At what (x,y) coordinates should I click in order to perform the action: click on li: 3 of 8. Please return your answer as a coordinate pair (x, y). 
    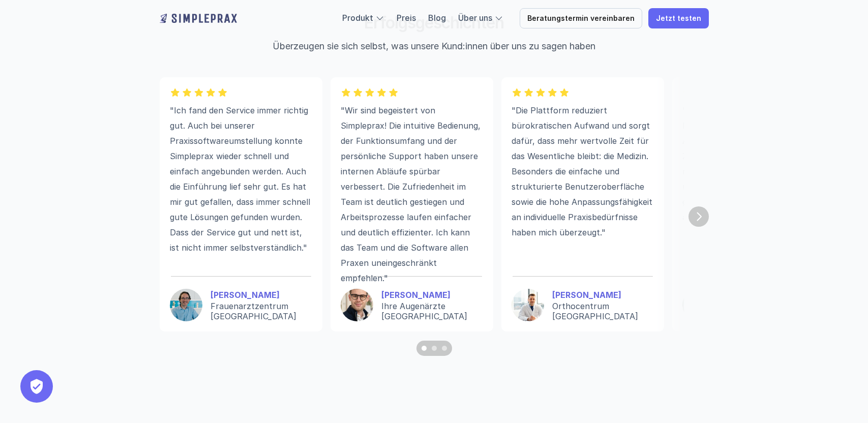
    Looking at the image, I should click on (583, 138).